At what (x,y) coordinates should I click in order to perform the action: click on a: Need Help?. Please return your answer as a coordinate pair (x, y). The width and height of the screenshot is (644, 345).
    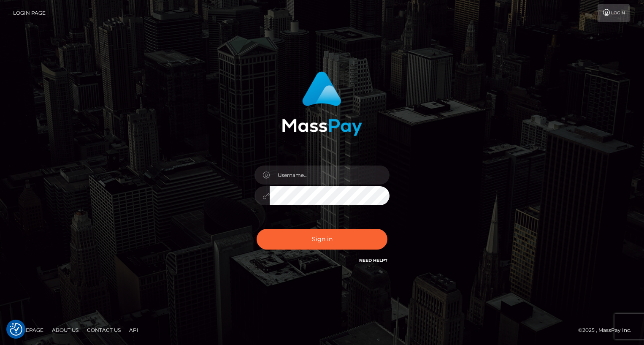
    Looking at the image, I should click on (373, 260).